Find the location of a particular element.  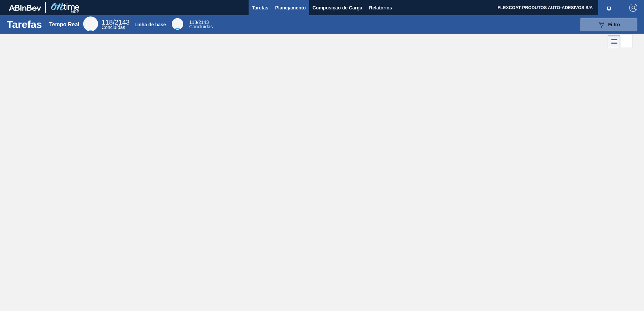

span: Filtro is located at coordinates (614, 24).